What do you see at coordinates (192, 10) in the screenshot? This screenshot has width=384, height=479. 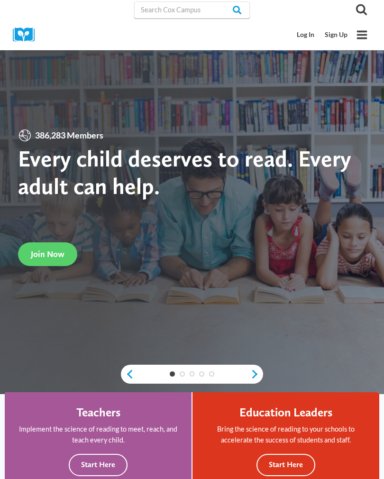 I see `input: Search Cox Campus` at bounding box center [192, 10].